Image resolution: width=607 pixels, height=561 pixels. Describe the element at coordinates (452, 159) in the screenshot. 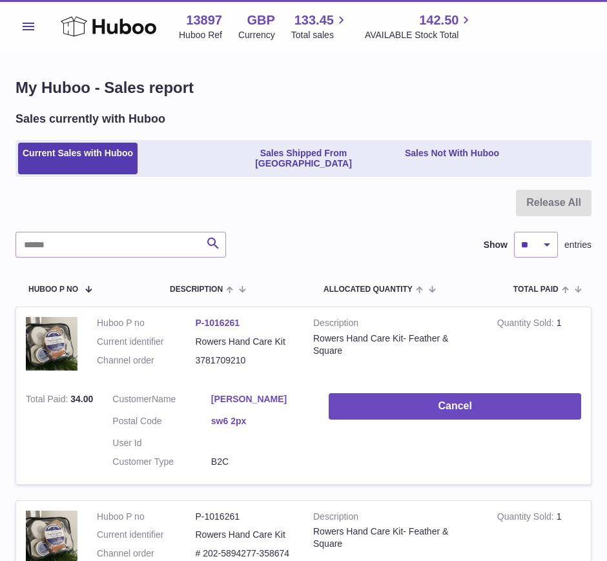

I see `a: Sales Not With Huboo` at that location.